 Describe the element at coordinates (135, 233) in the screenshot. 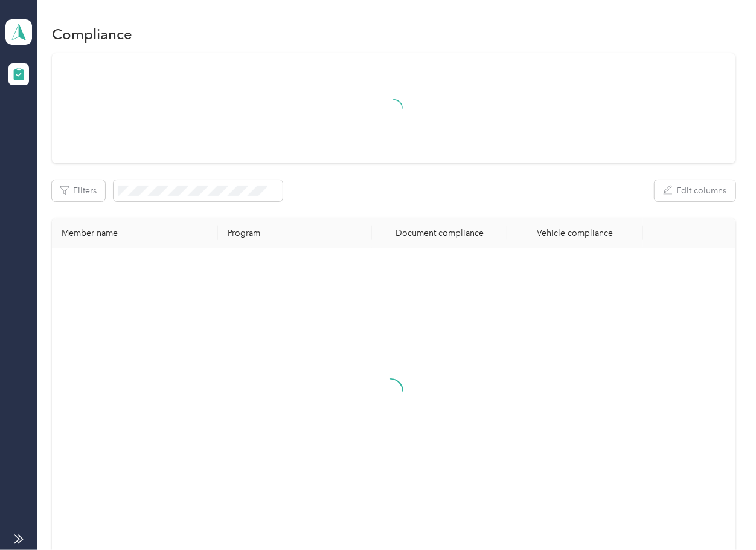

I see `th: Member name` at that location.